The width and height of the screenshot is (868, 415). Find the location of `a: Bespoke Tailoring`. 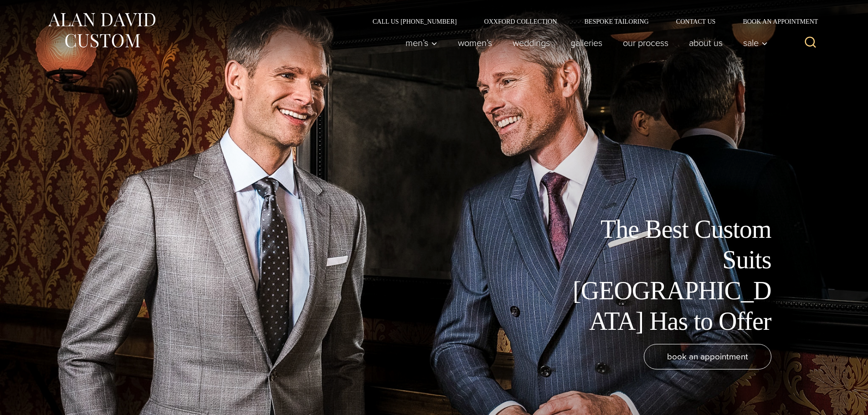

a: Bespoke Tailoring is located at coordinates (616, 21).